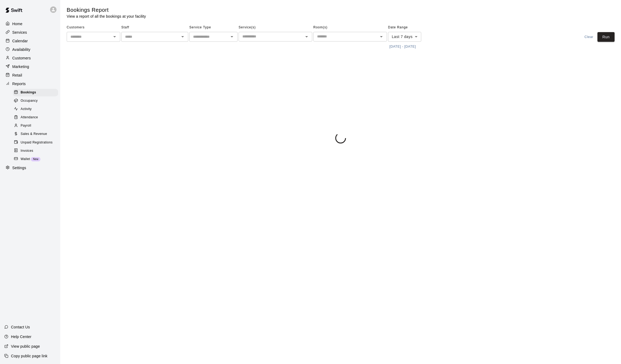 The height and width of the screenshot is (364, 621). What do you see at coordinates (35, 126) in the screenshot?
I see `div: Payroll` at bounding box center [35, 126].